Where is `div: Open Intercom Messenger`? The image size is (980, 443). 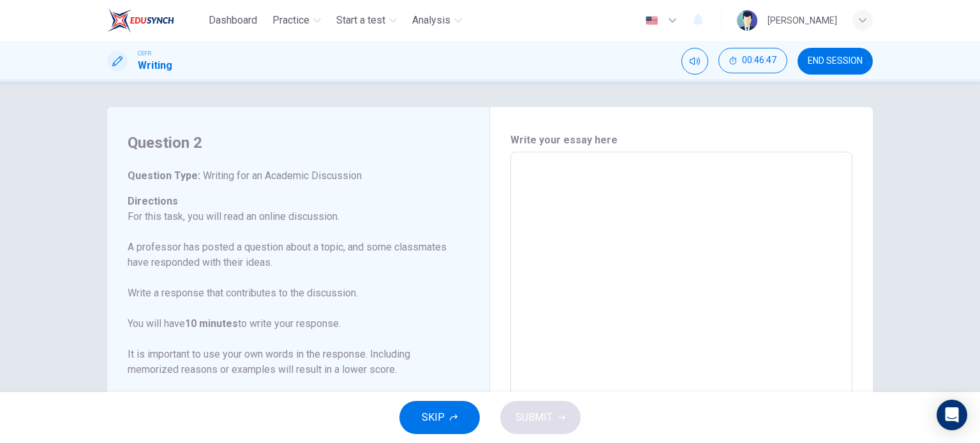 div: Open Intercom Messenger is located at coordinates (952, 415).